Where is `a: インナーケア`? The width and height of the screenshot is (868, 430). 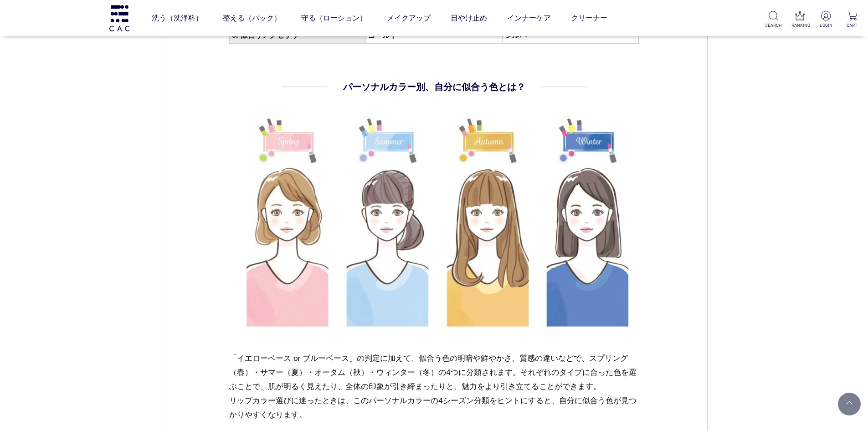
a: インナーケア is located at coordinates (529, 18).